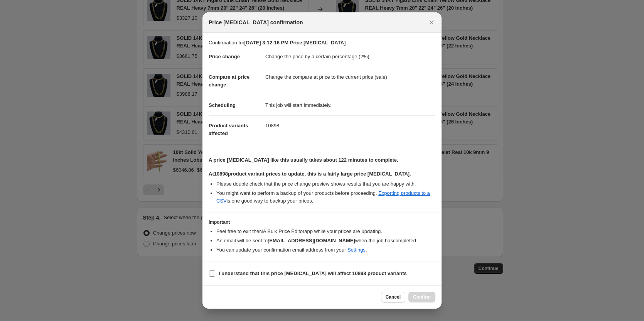 Image resolution: width=644 pixels, height=321 pixels. What do you see at coordinates (350, 77) in the screenshot?
I see `dd: Change the compare at price to the current price (sale)` at bounding box center [350, 77].